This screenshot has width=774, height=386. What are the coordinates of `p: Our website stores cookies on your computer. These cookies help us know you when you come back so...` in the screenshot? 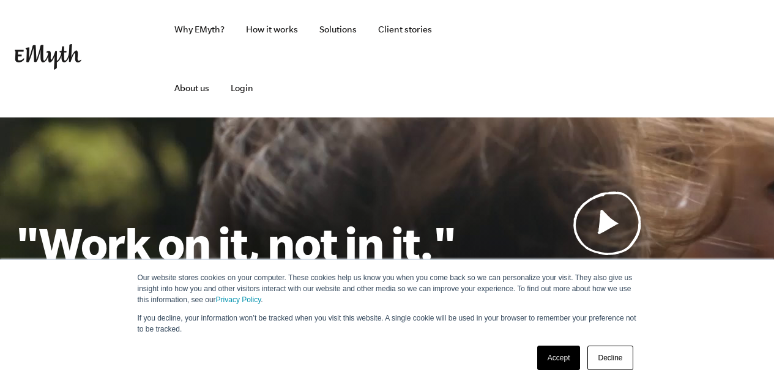 It's located at (387, 289).